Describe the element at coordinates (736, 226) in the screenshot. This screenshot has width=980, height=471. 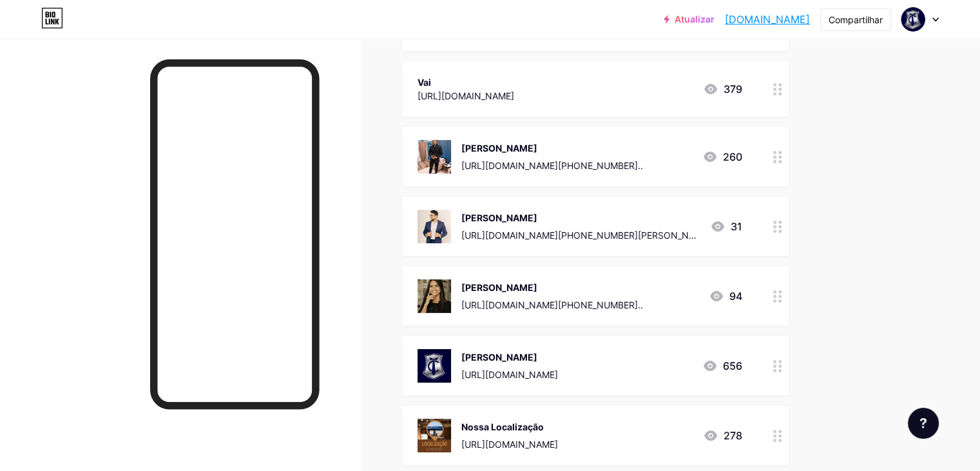
I see `font: 31` at that location.